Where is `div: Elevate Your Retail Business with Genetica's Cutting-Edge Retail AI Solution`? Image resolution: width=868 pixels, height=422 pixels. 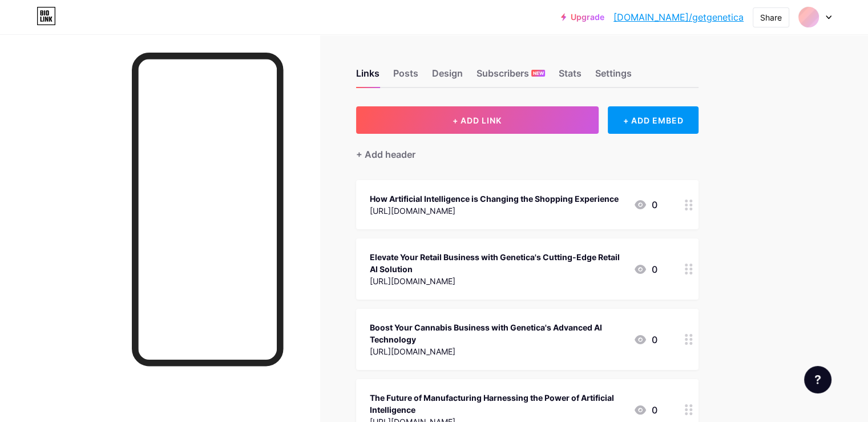 div: Elevate Your Retail Business with Genetica's Cutting-Edge Retail AI Solution is located at coordinates (497, 263).